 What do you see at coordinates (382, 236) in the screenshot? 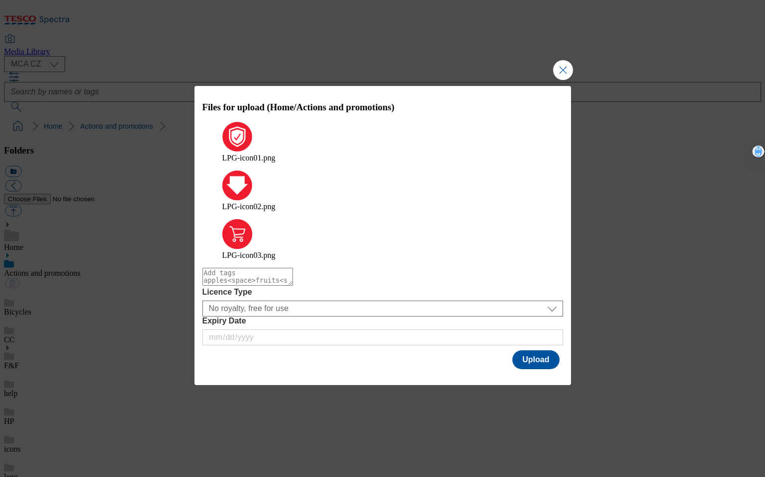
I see `div: Modal` at bounding box center [382, 236].